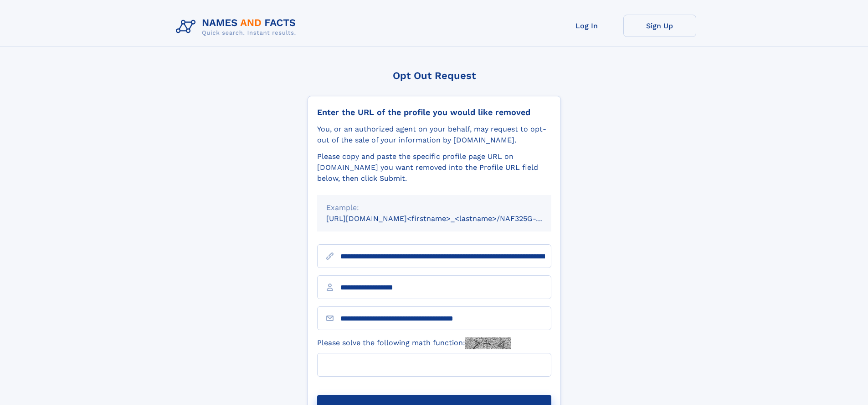  What do you see at coordinates (434, 134) in the screenshot?
I see `div: You, or an authorized agent on your behalf, may request to opt-out of the sale of your informatio...` at bounding box center [434, 134].